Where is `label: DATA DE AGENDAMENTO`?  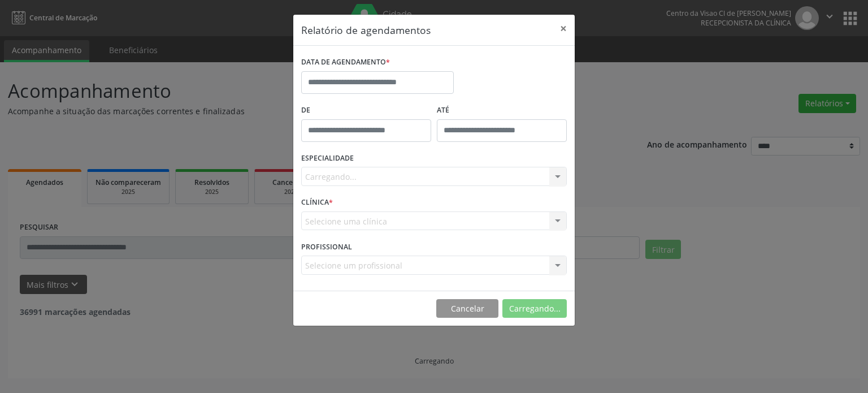 label: DATA DE AGENDAMENTO is located at coordinates (345, 62).